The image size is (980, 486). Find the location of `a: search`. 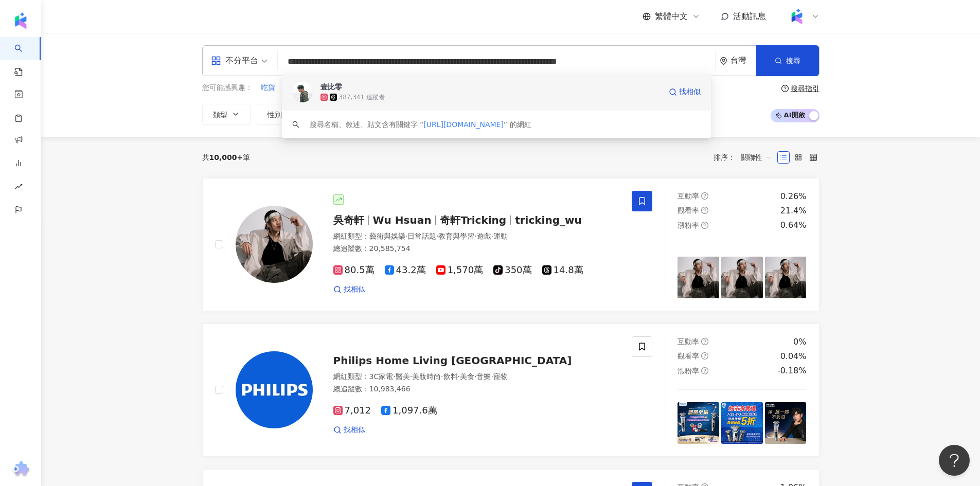

a: search is located at coordinates (24, 57).